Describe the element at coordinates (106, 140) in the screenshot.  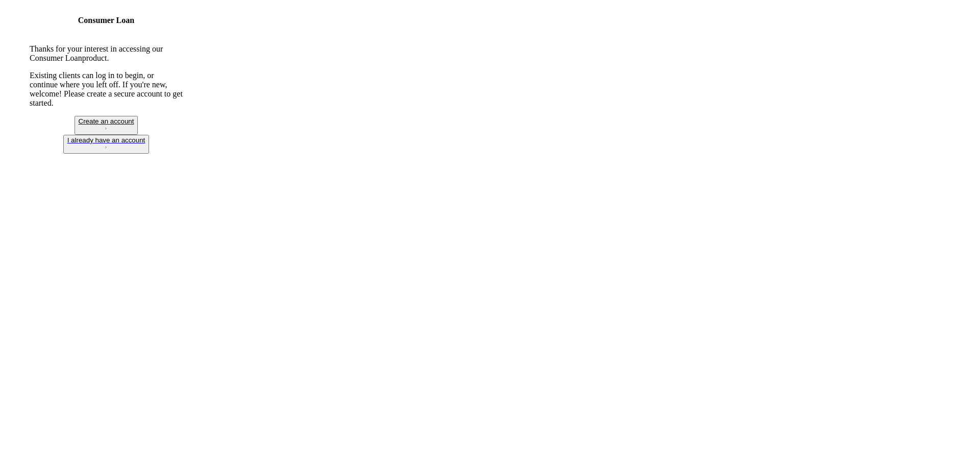
I see `div: I already have an account` at that location.